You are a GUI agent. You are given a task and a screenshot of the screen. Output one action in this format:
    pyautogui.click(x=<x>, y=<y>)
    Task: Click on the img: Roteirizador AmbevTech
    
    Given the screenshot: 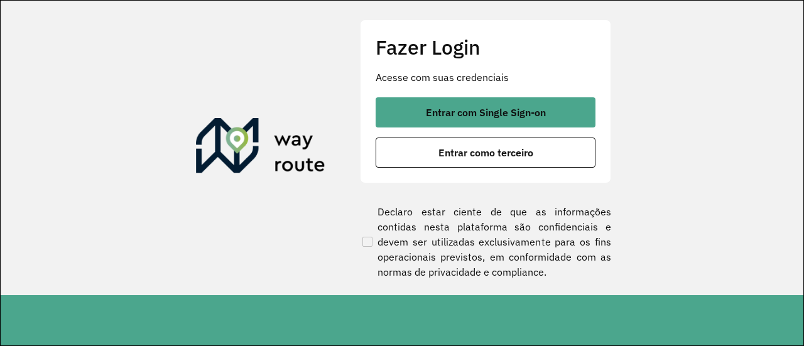 What is the action you would take?
    pyautogui.click(x=261, y=148)
    